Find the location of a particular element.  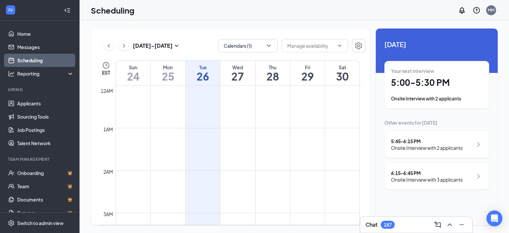

div: Tue is located at coordinates (203, 67).